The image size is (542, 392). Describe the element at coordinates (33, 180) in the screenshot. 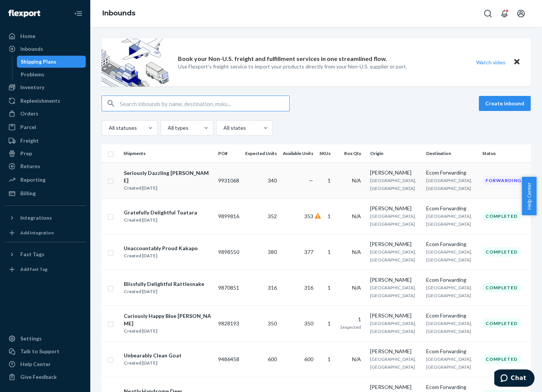

I see `div: Reporting` at that location.